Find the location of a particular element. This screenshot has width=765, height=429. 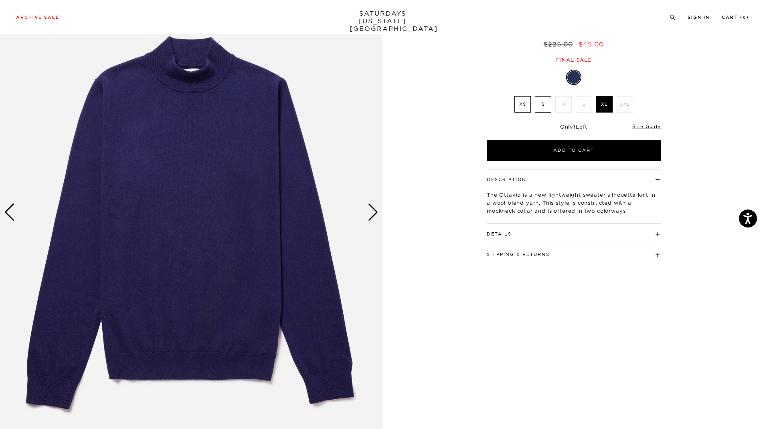

small: 0 is located at coordinates (744, 18).